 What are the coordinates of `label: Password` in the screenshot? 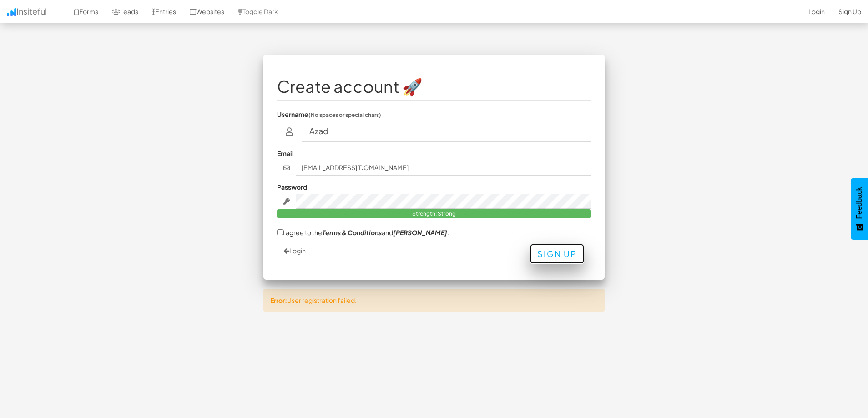 It's located at (292, 187).